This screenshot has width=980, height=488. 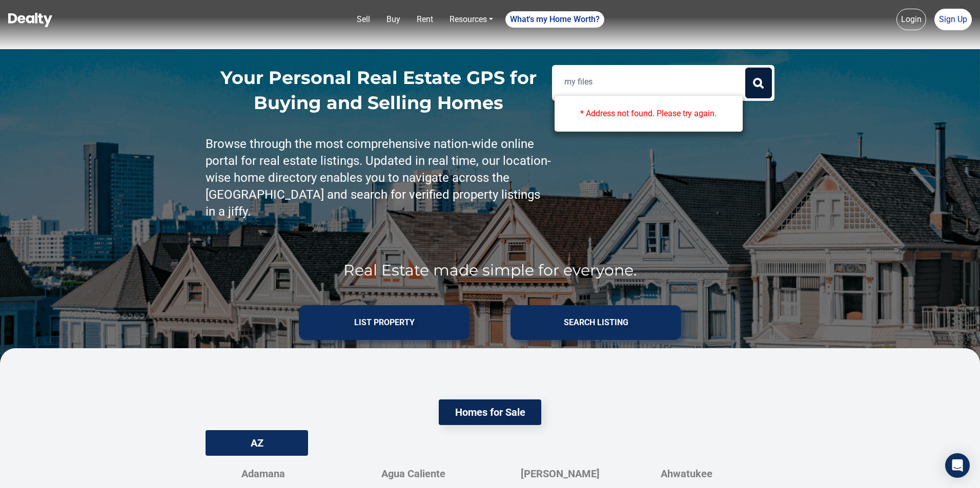 What do you see at coordinates (425, 19) in the screenshot?
I see `a: Rent` at bounding box center [425, 19].